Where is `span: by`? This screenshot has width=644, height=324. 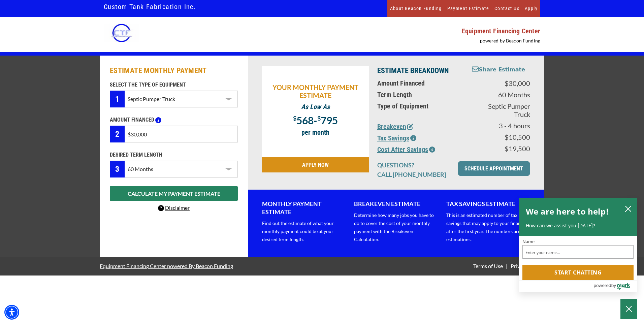
span: by is located at coordinates (613, 285).